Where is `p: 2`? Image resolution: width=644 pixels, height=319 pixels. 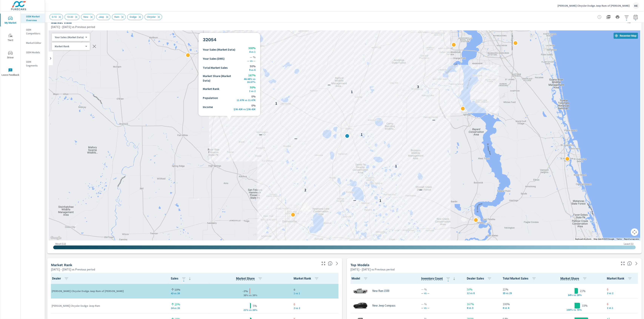
p: 2 is located at coordinates (305, 190).